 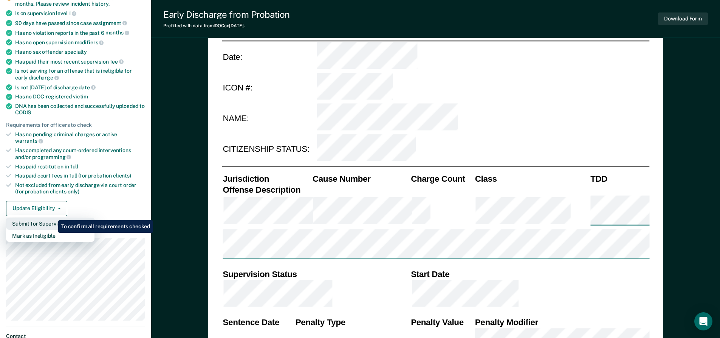 I want to click on div: Has no open supervision, so click(x=80, y=42).